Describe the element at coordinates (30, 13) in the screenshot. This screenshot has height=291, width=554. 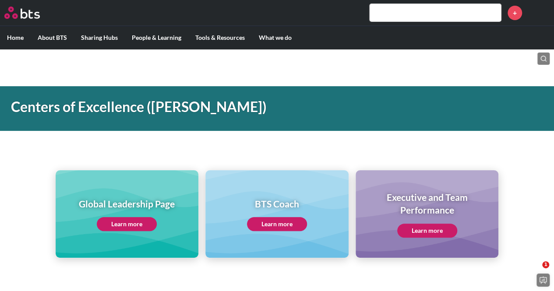
I see `a: Go home` at that location.